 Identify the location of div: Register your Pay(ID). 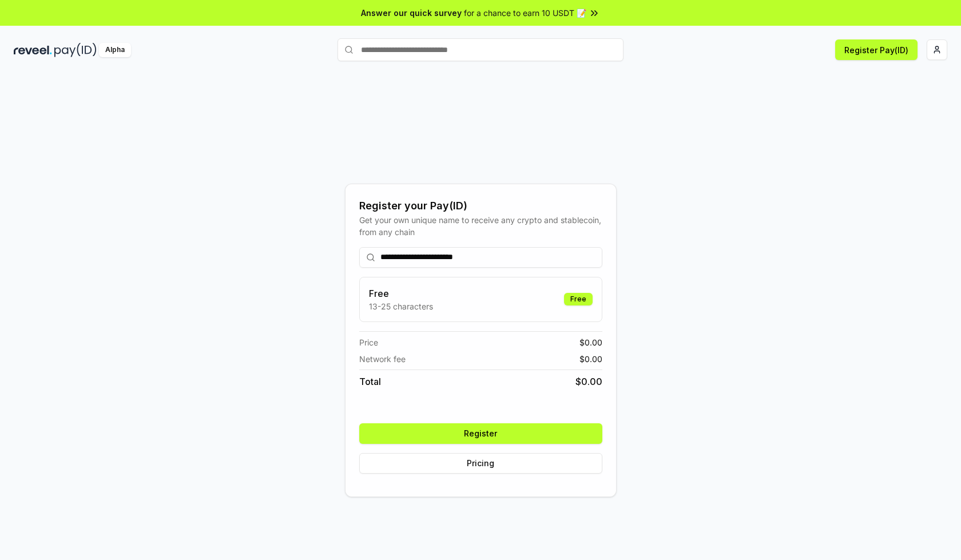
(480, 206).